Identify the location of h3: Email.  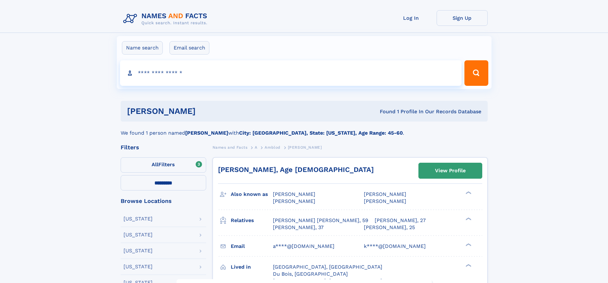
(252, 247).